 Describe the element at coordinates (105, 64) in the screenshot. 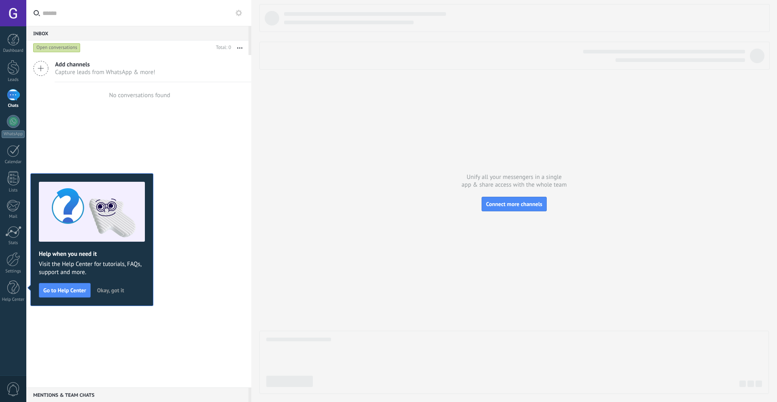

I see `span: Add channels` at that location.